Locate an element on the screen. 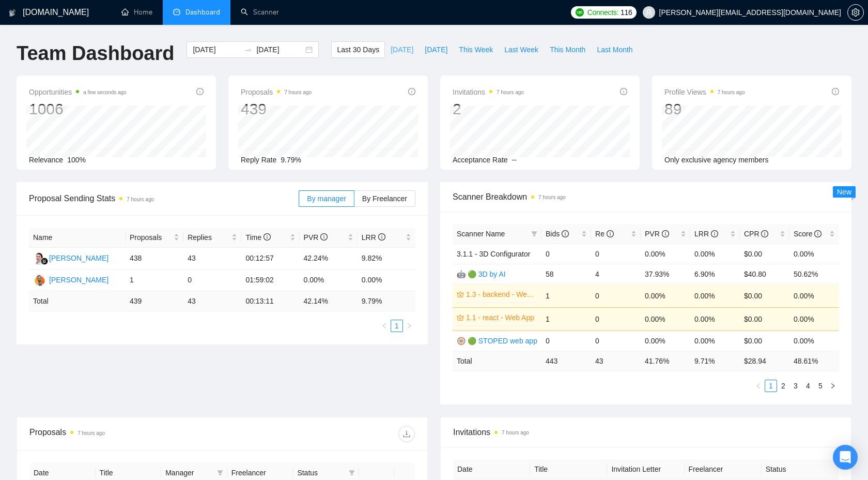 The height and width of the screenshot is (480, 868). td: 438 is located at coordinates (154, 258).